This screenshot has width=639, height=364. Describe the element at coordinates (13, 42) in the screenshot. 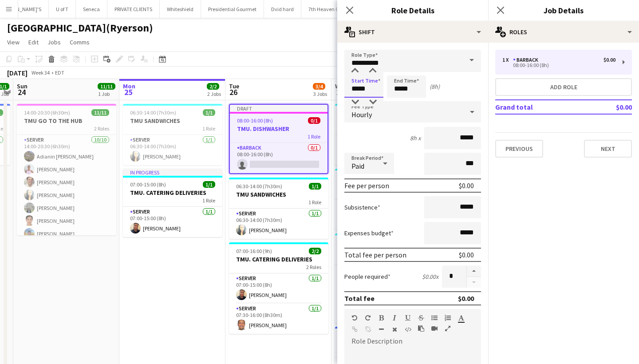

I see `a: View` at that location.